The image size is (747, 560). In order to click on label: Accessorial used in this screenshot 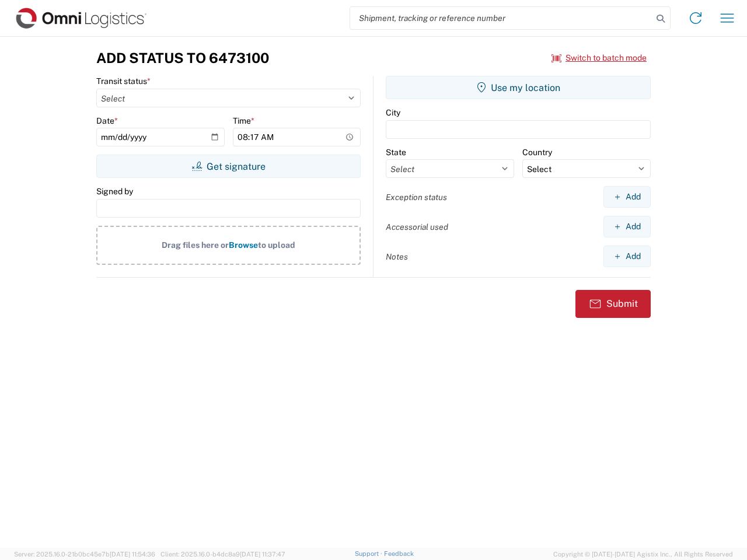, I will do `click(417, 227)`.